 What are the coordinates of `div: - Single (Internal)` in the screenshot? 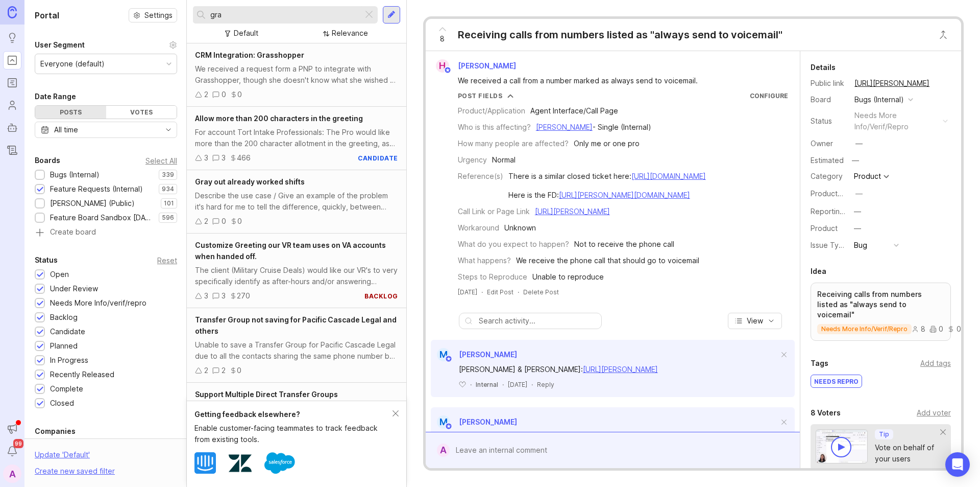 It's located at (594, 127).